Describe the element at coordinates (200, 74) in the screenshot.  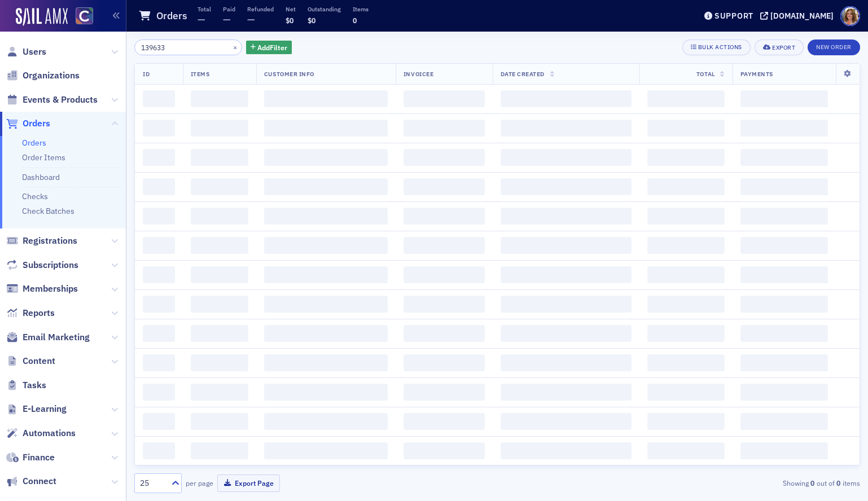
I see `span: Items` at that location.